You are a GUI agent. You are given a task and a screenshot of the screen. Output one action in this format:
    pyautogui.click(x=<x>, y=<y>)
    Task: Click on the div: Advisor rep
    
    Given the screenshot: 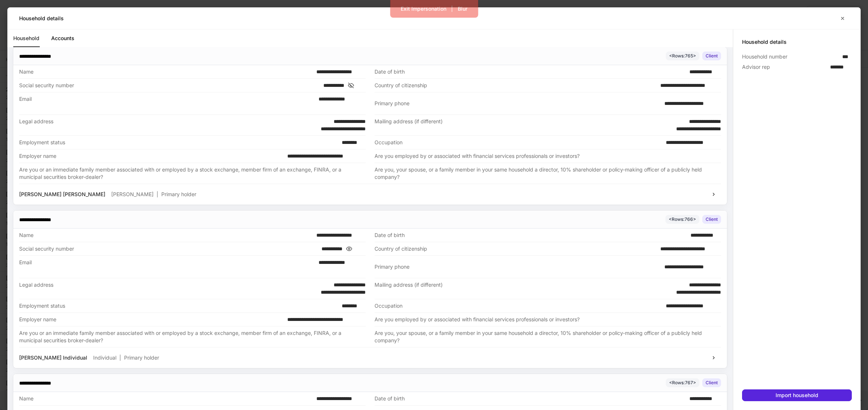 What is the action you would take?
    pyautogui.click(x=784, y=67)
    